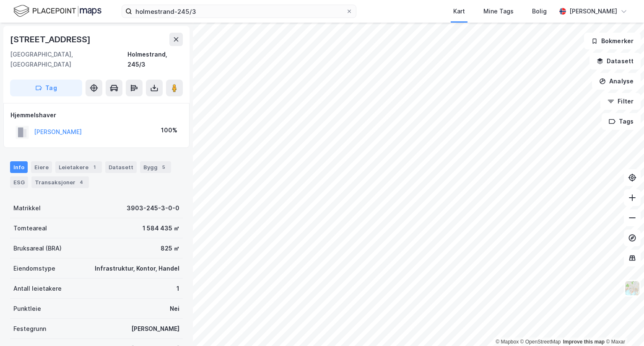 The height and width of the screenshot is (346, 644). What do you see at coordinates (622, 325) in the screenshot?
I see `div: Kontrollprogram for chat` at bounding box center [622, 325].